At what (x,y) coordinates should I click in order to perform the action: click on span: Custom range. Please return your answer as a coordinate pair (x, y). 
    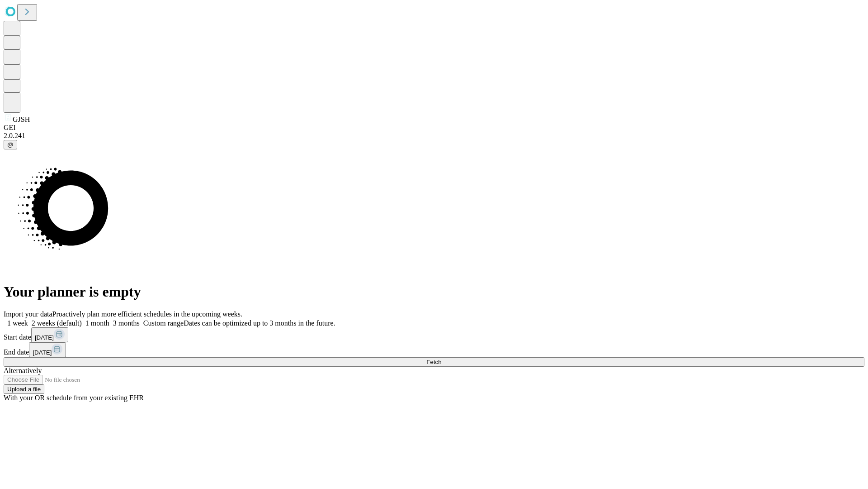
    Looking at the image, I should click on (163, 323).